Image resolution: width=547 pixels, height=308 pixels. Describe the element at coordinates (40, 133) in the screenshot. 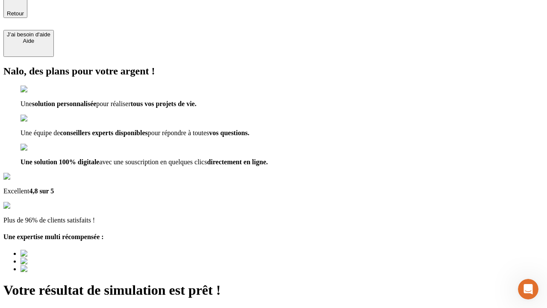

I see `span: Une équipe de` at that location.